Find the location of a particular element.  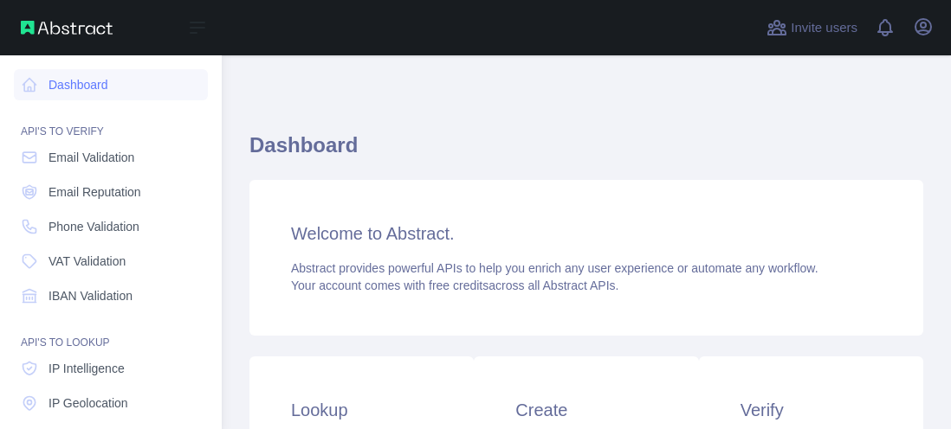

span: free credits is located at coordinates (458, 286).